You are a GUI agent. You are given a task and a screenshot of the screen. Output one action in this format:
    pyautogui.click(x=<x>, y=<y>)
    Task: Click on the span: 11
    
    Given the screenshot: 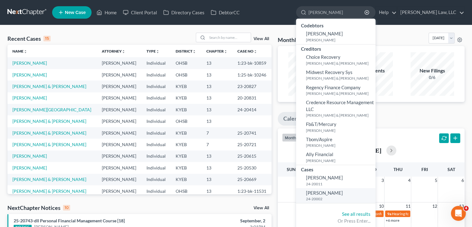 What is the action you would take?
    pyautogui.click(x=408, y=206)
    